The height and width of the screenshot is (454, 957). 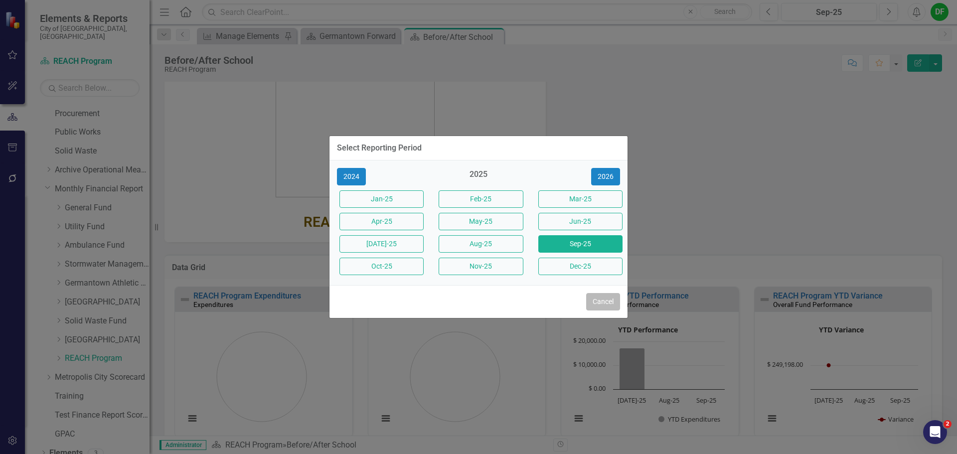 I want to click on button: 2024, so click(x=351, y=176).